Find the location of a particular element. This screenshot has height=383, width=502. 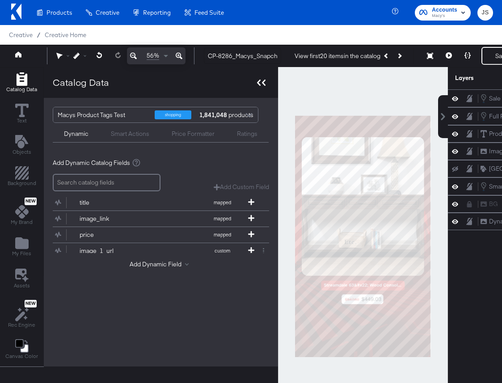

span: Products is located at coordinates (59, 13).